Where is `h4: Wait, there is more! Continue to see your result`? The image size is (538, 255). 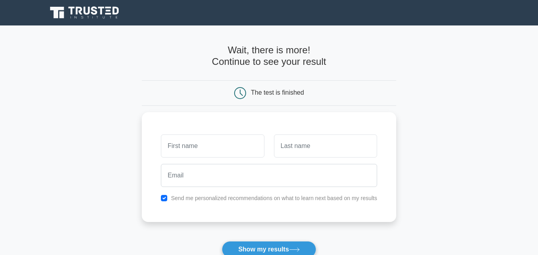
h4: Wait, there is more! Continue to see your result is located at coordinates (269, 56).